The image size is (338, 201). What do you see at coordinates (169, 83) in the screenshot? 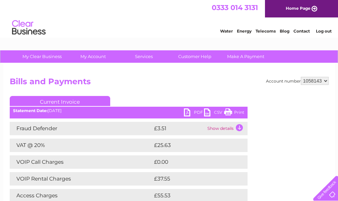
I see `h2: Bills and Payments` at bounding box center [169, 83].